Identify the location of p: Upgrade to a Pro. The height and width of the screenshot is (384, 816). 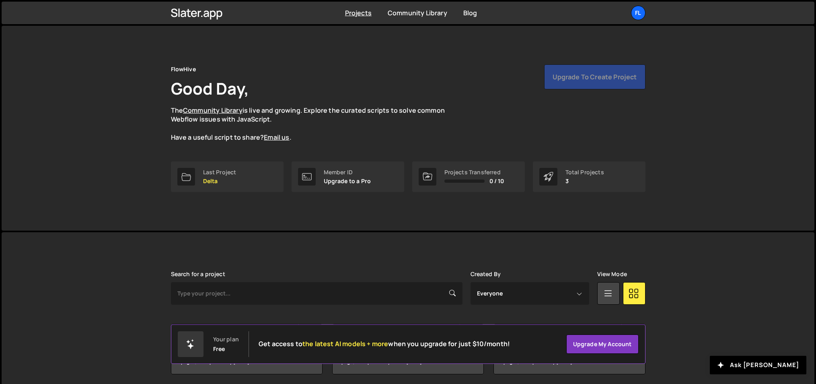
(348, 181).